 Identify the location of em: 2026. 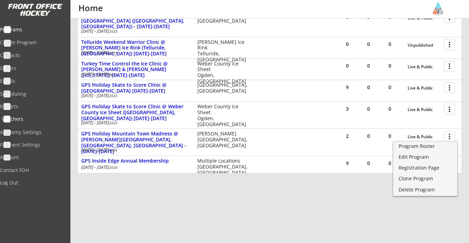
(113, 150).